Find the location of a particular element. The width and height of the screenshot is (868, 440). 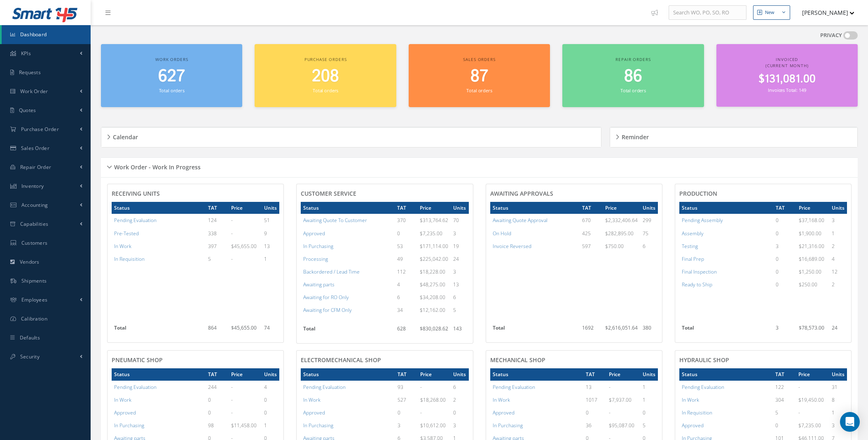

td: 34 is located at coordinates (406, 310).